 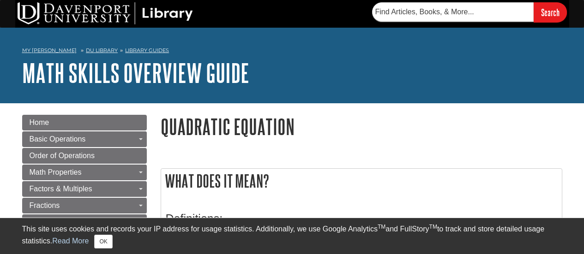 I want to click on h3: Definitions:, so click(x=362, y=219).